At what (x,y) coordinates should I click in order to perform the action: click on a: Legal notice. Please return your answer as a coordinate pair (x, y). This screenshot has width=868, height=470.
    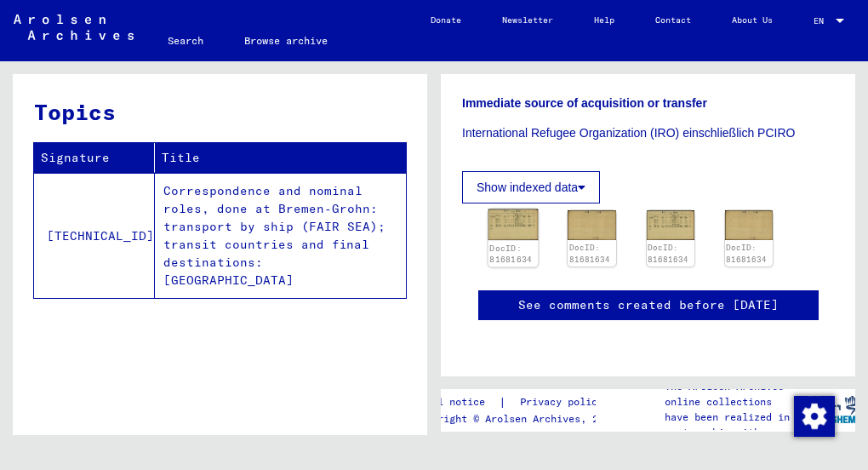
    Looking at the image, I should click on (456, 402).